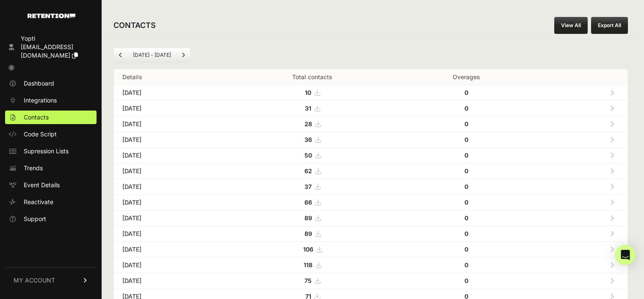  Describe the element at coordinates (135, 25) in the screenshot. I see `h2: CONTACTS` at that location.